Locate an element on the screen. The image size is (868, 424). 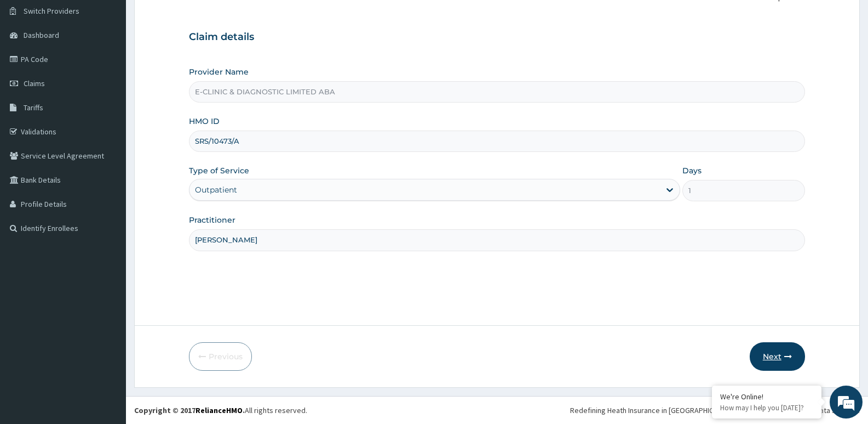
footer: All rights reserved. is located at coordinates (497, 410).